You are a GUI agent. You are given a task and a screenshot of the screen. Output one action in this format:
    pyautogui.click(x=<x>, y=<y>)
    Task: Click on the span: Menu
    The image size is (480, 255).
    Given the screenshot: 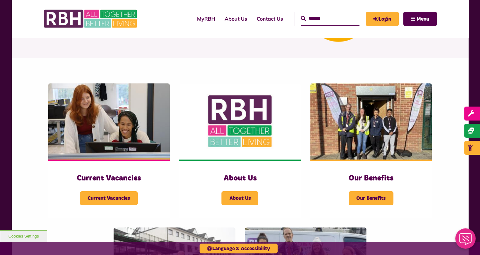 What is the action you would take?
    pyautogui.click(x=423, y=19)
    